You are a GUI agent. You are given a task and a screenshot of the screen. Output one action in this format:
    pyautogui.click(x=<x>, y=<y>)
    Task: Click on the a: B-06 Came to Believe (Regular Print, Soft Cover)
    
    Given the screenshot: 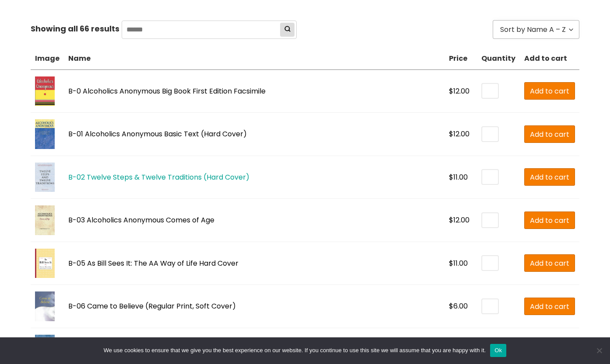 What is the action you would take?
    pyautogui.click(x=152, y=306)
    